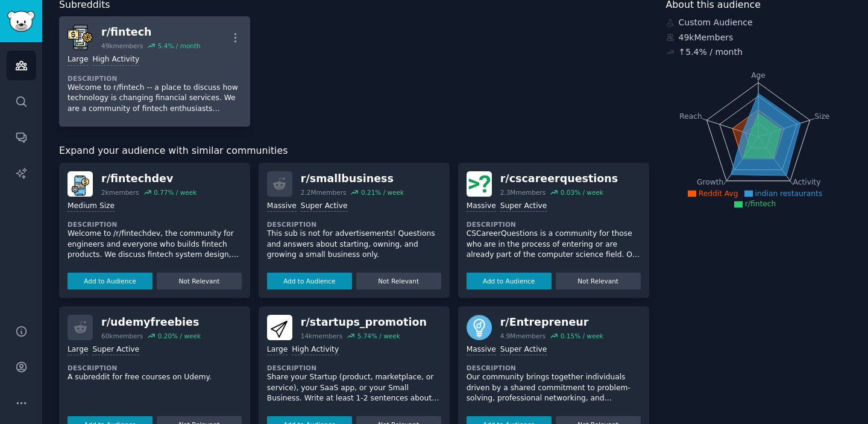 The image size is (868, 424). Describe the element at coordinates (559, 179) in the screenshot. I see `div: r/ cscareerquestions` at that location.